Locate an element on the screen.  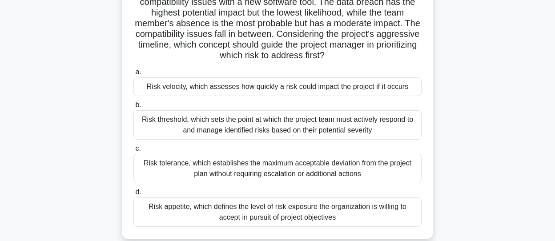
div: Risk tolerance, which establishes the maximum acceptable deviation from the project plan without ... is located at coordinates (278, 169).